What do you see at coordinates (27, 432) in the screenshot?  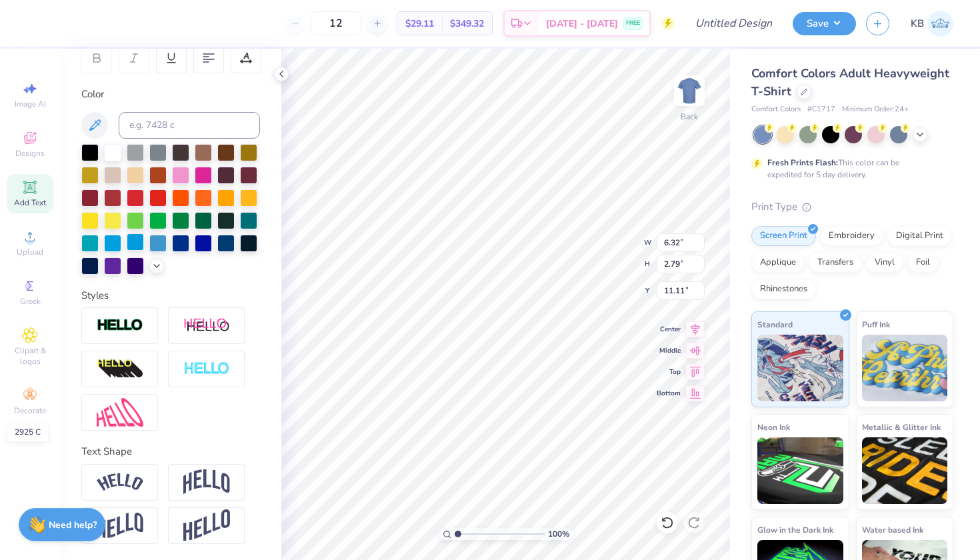 I see `div: 2925 C` at bounding box center [27, 432].